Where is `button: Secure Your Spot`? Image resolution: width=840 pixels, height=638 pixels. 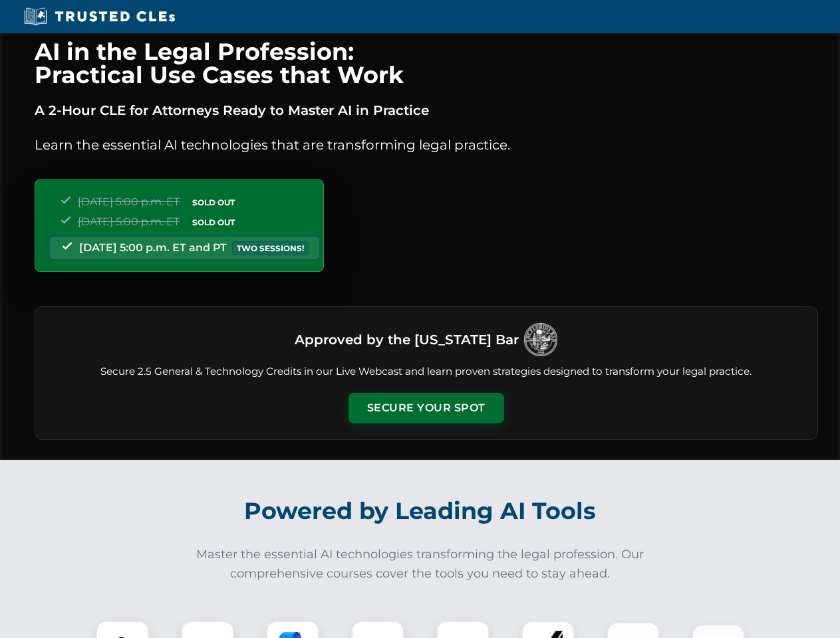
button: Secure Your Spot is located at coordinates (426, 408).